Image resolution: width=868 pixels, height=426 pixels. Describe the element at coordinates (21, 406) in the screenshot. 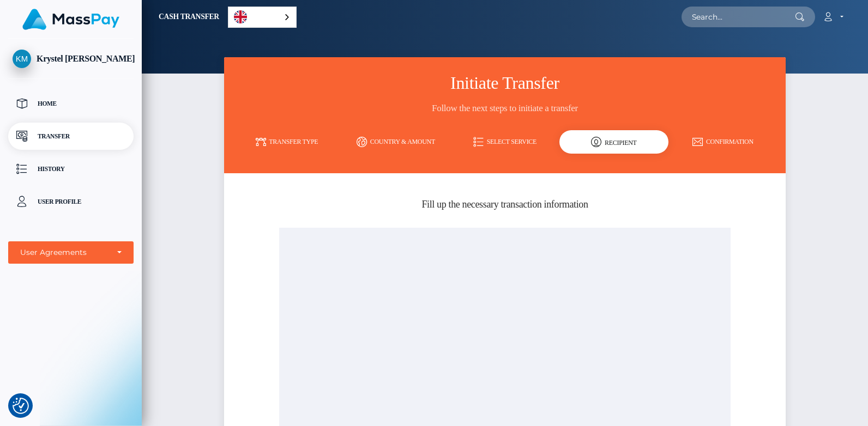

I see `img: Revisit consent button` at that location.